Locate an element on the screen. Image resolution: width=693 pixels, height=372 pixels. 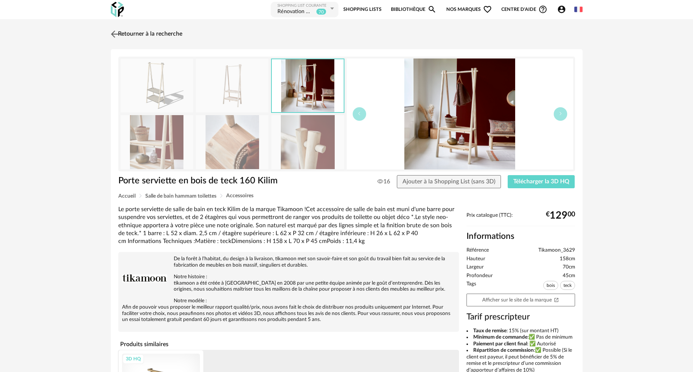
span: Heart Outline icon is located at coordinates (488, 9).